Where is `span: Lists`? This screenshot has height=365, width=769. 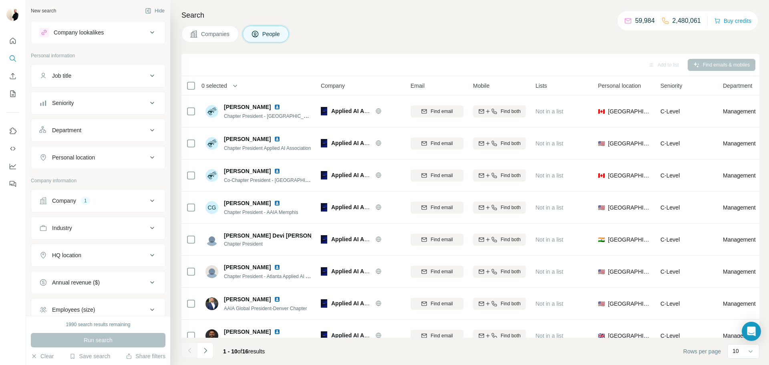 span: Lists is located at coordinates (541, 86).